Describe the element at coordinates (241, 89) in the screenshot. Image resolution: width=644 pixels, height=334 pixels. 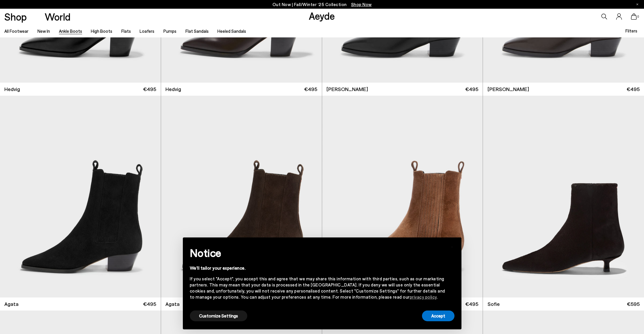
I see `a: Hedvig €495` at that location.